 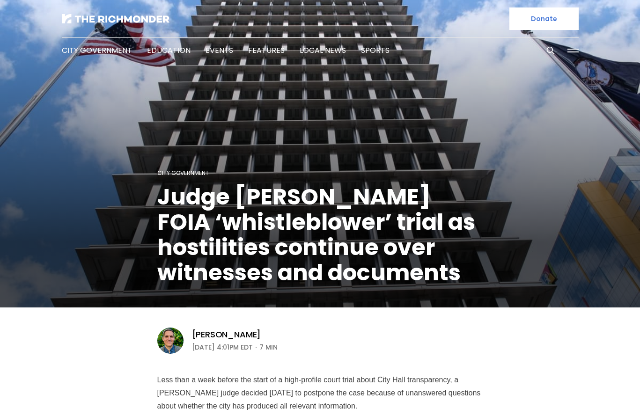 I want to click on a: Features, so click(x=266, y=50).